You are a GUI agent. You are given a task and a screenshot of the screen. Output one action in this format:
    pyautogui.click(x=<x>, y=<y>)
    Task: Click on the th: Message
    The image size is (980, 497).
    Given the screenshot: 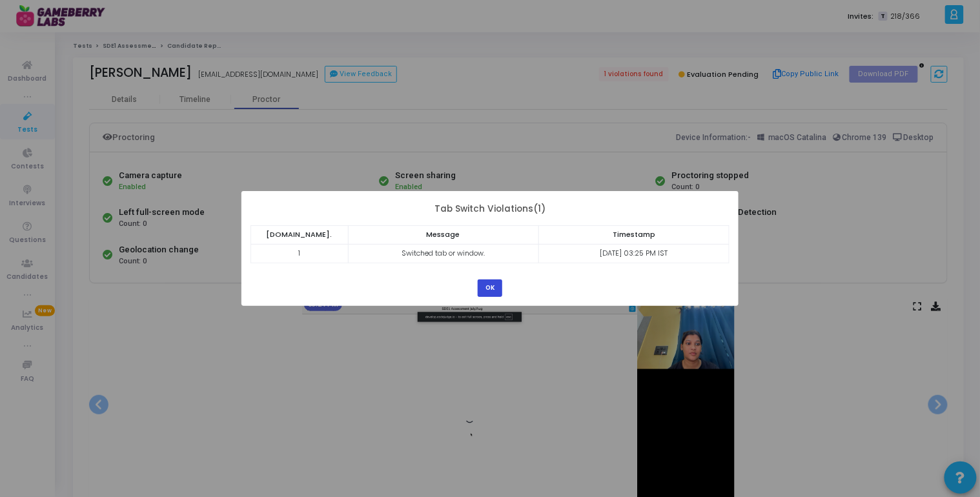 What is the action you would take?
    pyautogui.click(x=443, y=234)
    